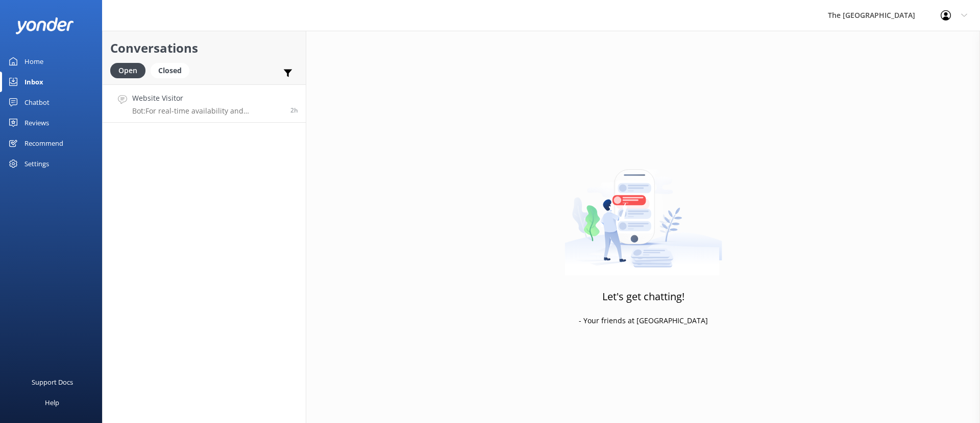  What do you see at coordinates (170, 70) in the screenshot?
I see `div: Closed` at bounding box center [170, 70].